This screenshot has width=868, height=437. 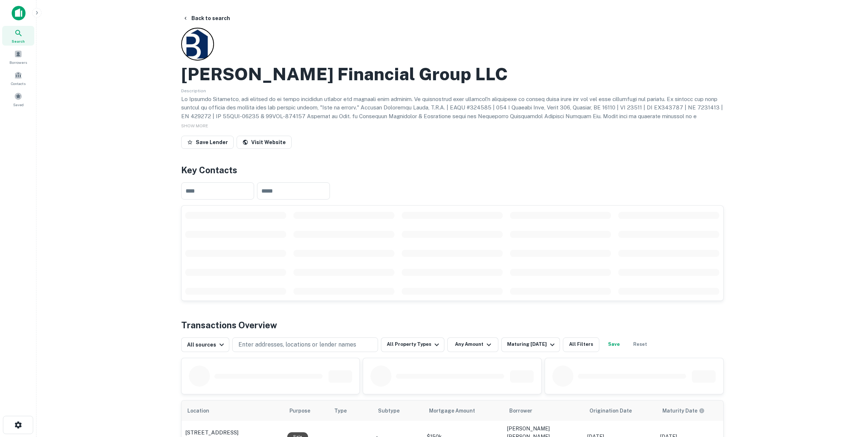 What do you see at coordinates (350, 411) in the screenshot?
I see `th: Type` at bounding box center [350, 411].